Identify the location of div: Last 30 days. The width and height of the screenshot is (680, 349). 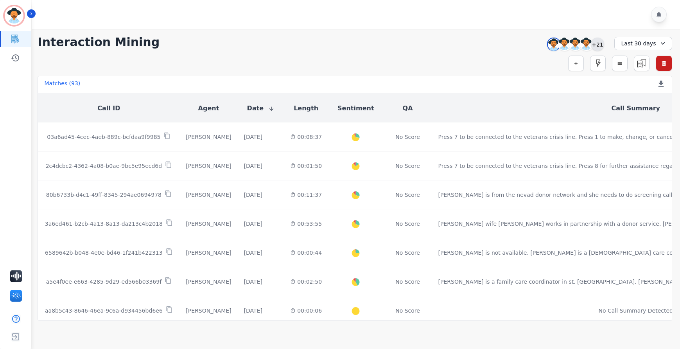
(644, 43).